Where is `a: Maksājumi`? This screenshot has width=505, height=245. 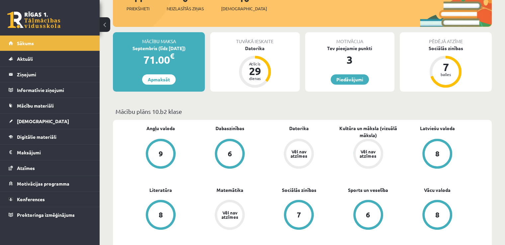
a: Maksājumi is located at coordinates (50, 152).